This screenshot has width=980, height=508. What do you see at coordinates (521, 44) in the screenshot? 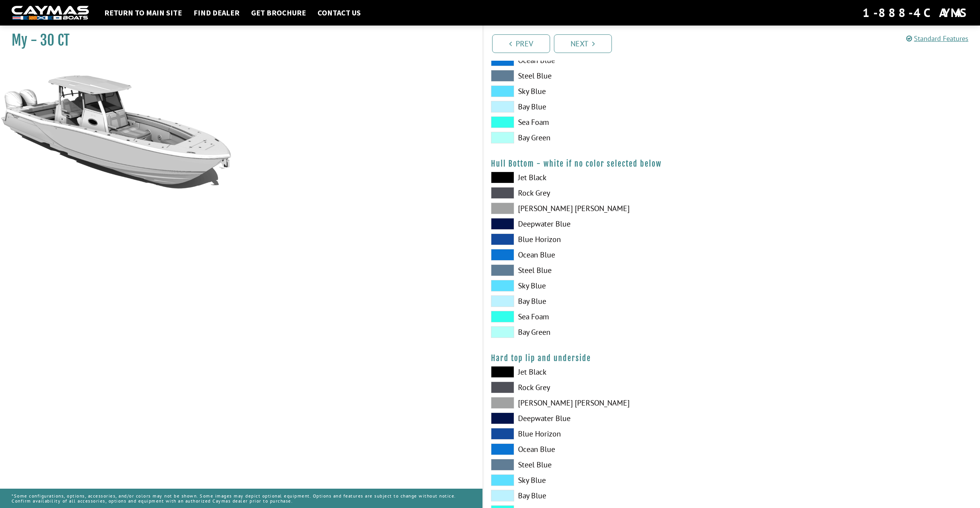
I see `a: Prev` at bounding box center [521, 44].